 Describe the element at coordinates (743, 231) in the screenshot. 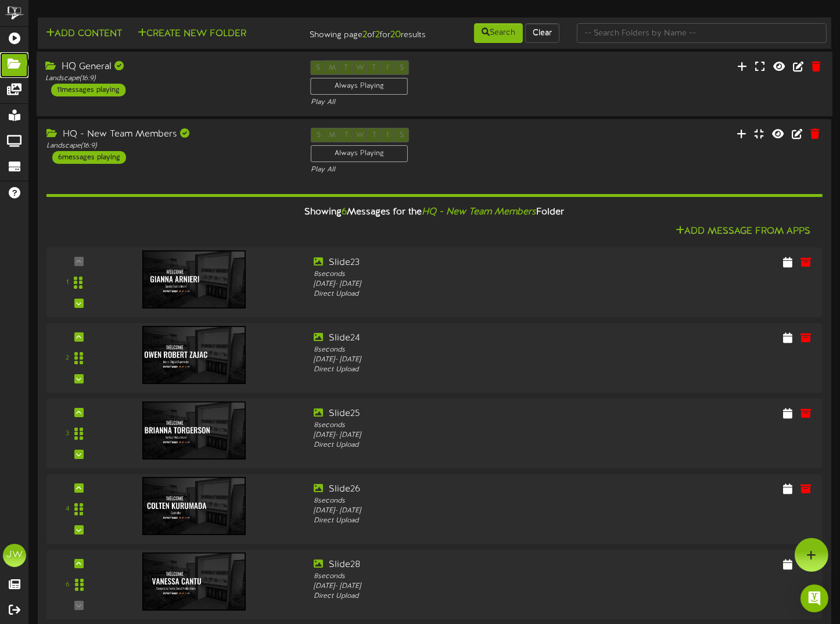

I see `button: Add Message From Apps` at that location.